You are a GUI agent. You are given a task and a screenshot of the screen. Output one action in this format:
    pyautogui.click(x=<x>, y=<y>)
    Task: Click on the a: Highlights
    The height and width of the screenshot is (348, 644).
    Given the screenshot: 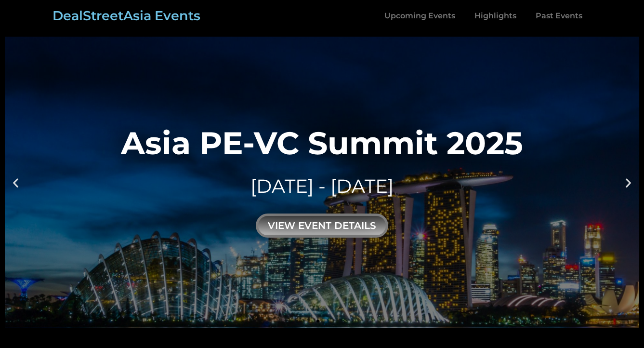 What is the action you would take?
    pyautogui.click(x=495, y=16)
    